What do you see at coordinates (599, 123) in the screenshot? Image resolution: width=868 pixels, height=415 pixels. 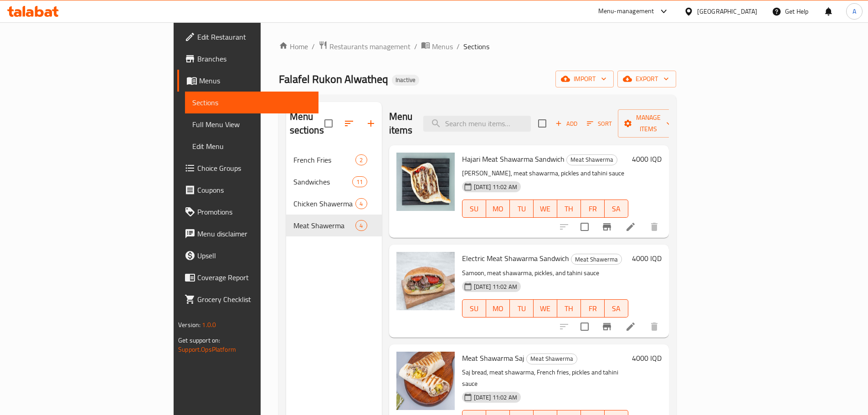 I see `button: Sort` at bounding box center [599, 123].